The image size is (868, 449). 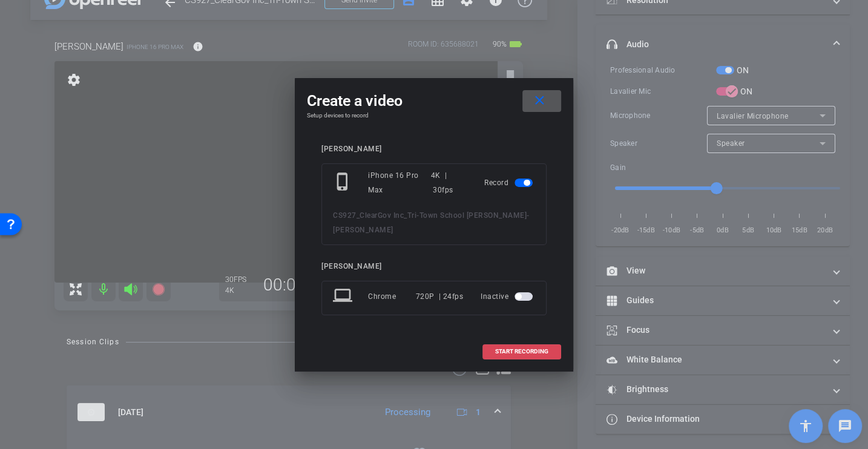 I want to click on div: Inactive, so click(x=508, y=297).